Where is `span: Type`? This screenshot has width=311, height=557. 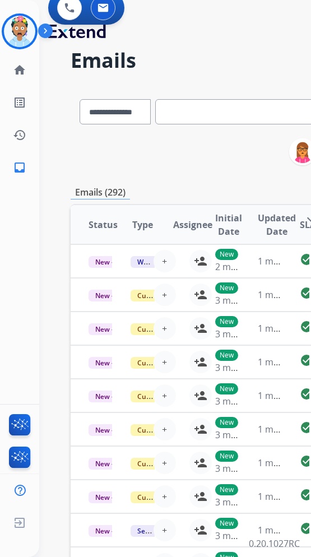
span: Type is located at coordinates (142, 225).